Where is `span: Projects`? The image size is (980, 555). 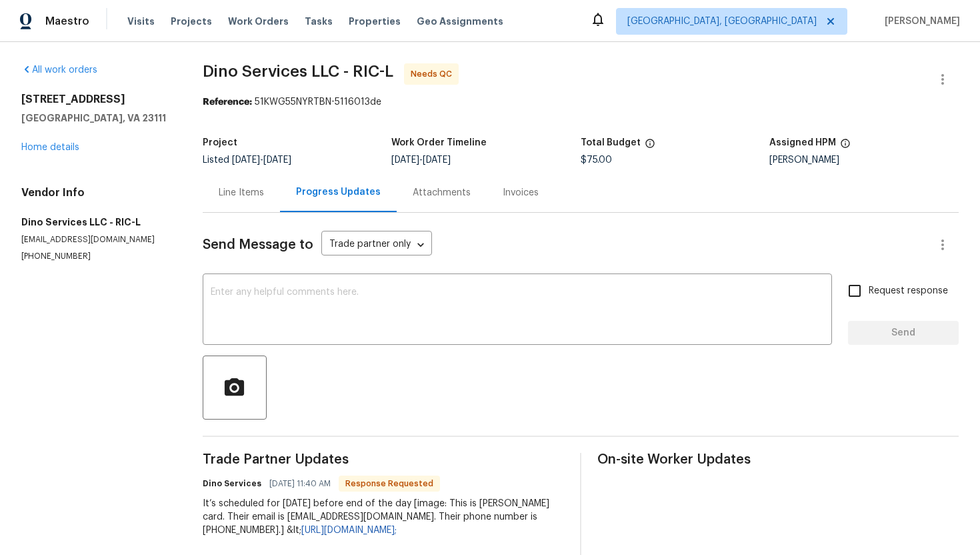
span: Projects is located at coordinates (192, 22).